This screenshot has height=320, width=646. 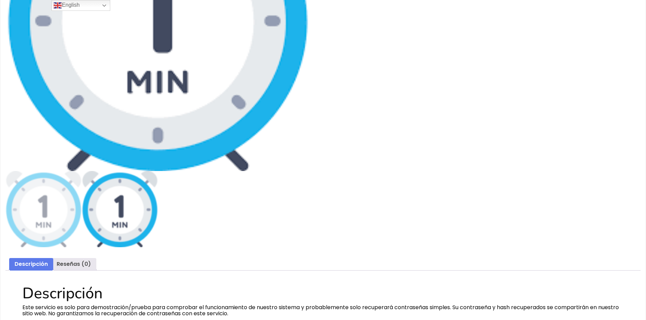 What do you see at coordinates (320, 311) in the screenshot?
I see `font: Este servicio es solo para demostración/prueba para comprobar el funcionamiento de nuestro sistem...` at bounding box center [320, 311].